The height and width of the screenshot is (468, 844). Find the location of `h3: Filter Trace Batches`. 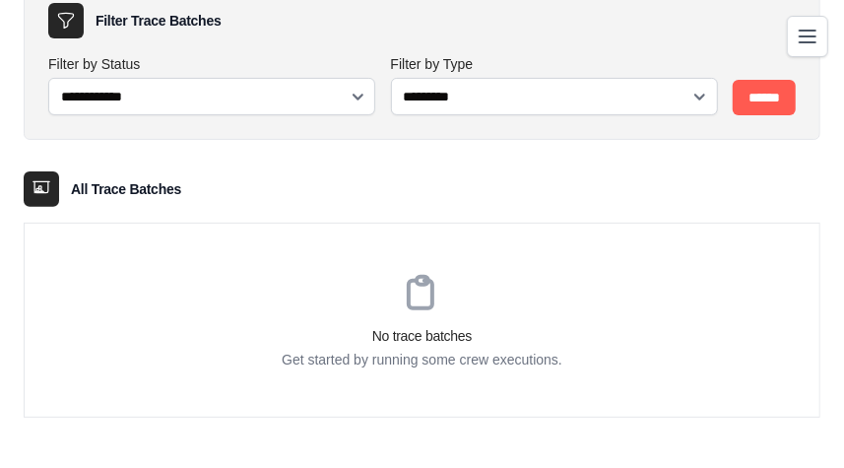

h3: Filter Trace Batches is located at coordinates (158, 21).